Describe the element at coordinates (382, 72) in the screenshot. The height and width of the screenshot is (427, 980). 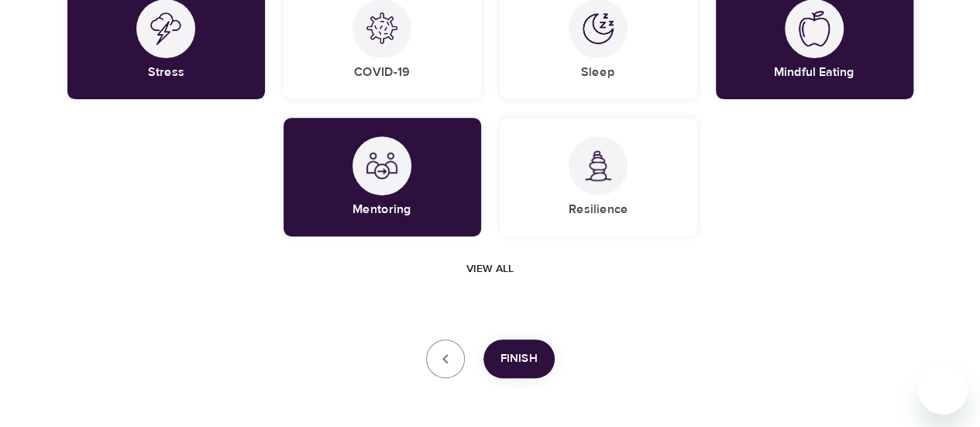
I see `h5: COVID-19` at that location.